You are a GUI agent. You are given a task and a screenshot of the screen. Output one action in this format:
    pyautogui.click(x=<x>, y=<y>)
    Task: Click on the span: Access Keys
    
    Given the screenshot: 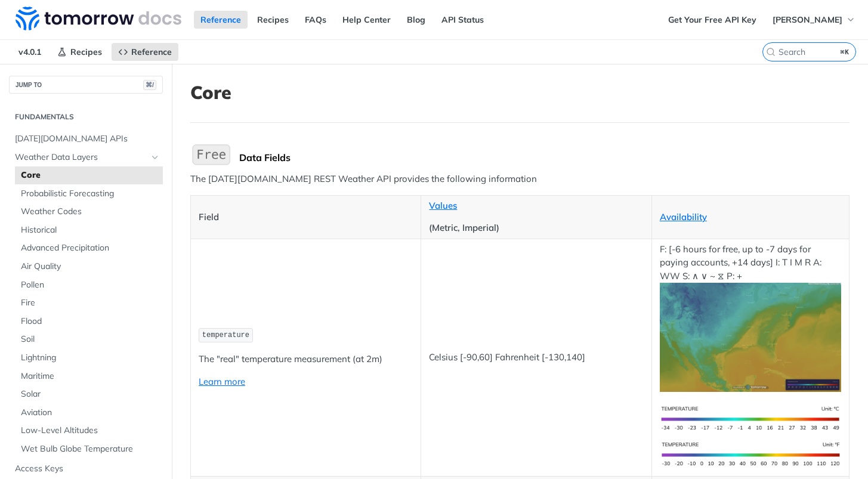 What is the action you would take?
    pyautogui.click(x=87, y=469)
    